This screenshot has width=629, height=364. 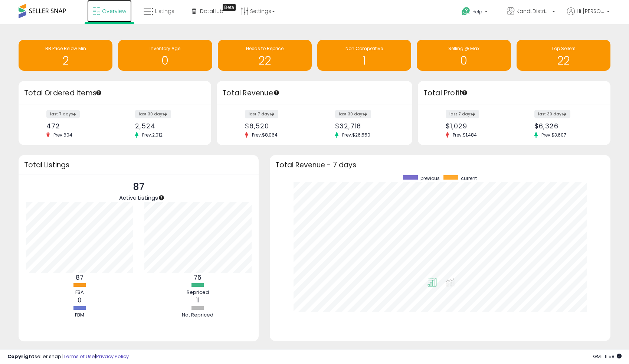 What do you see at coordinates (80, 315) in the screenshot?
I see `div: FBM` at bounding box center [80, 315].